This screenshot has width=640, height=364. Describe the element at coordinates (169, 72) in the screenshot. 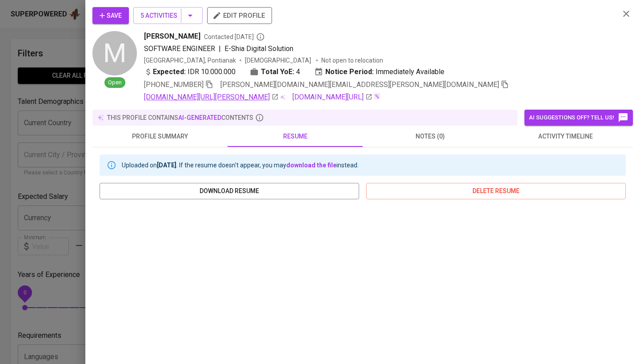

I see `b: Expected:` at that location.